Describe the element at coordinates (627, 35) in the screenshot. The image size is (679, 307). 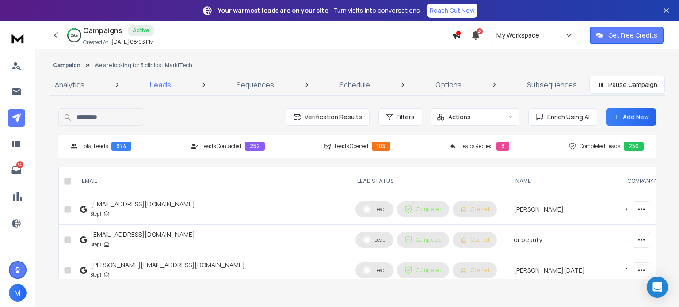
I see `button: Get Free Credits` at that location.